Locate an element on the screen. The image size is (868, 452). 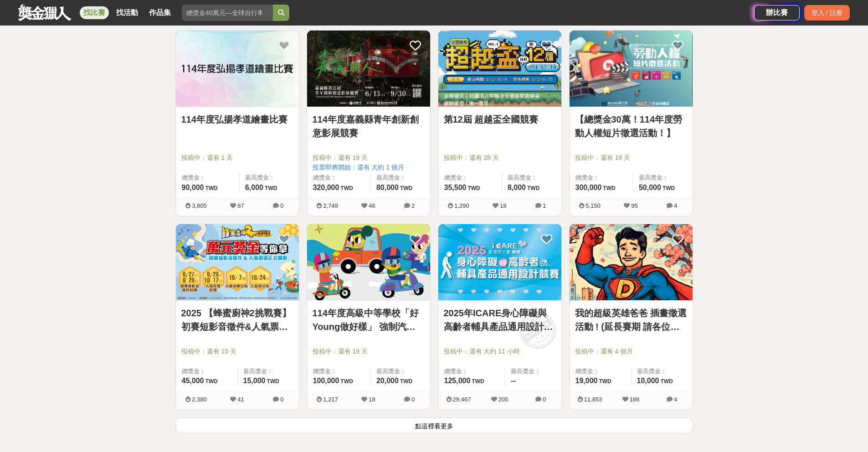
span: 41 is located at coordinates (241, 399).